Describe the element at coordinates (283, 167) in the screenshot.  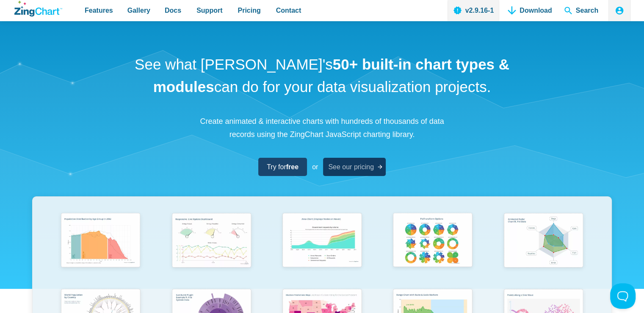
I see `a: Try forfree` at that location.